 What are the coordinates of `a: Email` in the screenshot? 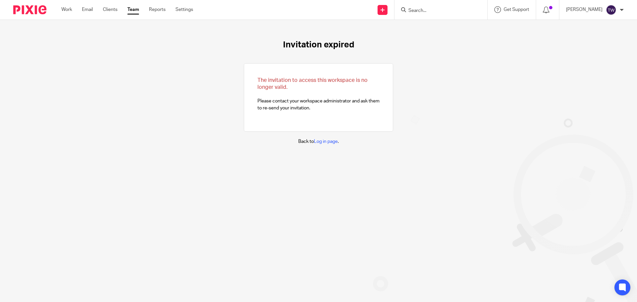 It's located at (87, 10).